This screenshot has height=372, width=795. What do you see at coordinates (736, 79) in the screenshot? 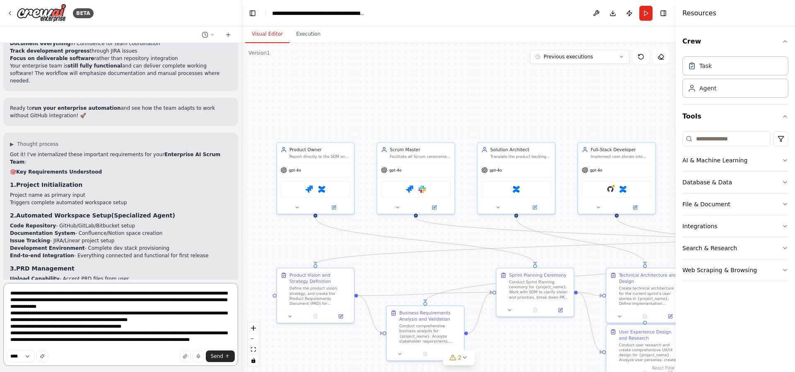
I see `div: Crew` at bounding box center [736, 79].